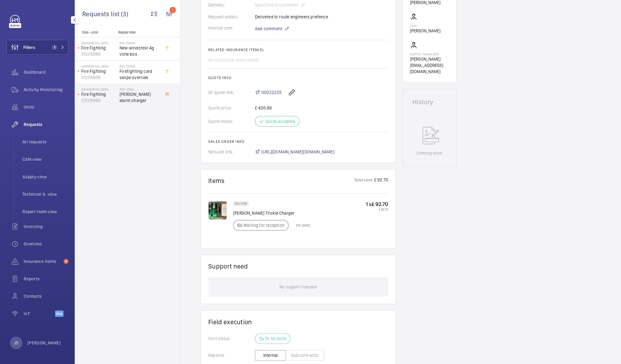  What do you see at coordinates (46, 244) in the screenshot?
I see `span: Overtime` at bounding box center [46, 244].